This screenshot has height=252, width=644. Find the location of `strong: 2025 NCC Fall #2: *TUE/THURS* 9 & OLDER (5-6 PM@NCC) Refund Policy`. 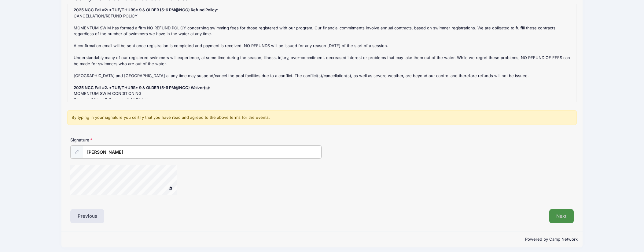

strong: 2025 NCC Fall #2: *TUE/THURS* 9 & OLDER (5-6 PM@NCC) Refund Policy is located at coordinates (145, 10).